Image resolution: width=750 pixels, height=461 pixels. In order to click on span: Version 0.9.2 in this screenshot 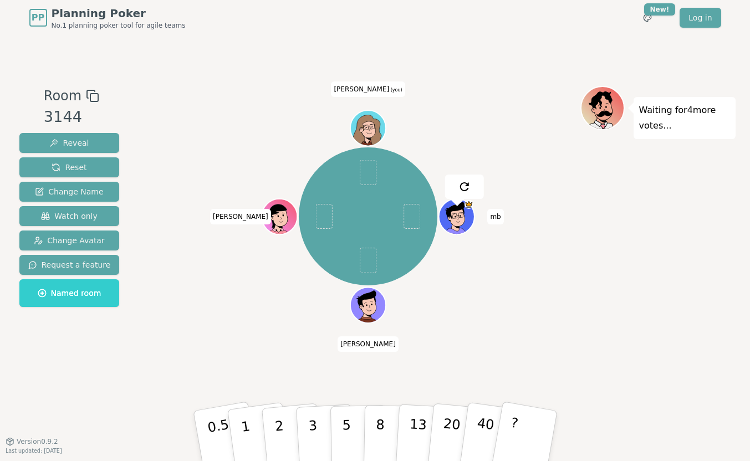, I will do `click(37, 442)`.